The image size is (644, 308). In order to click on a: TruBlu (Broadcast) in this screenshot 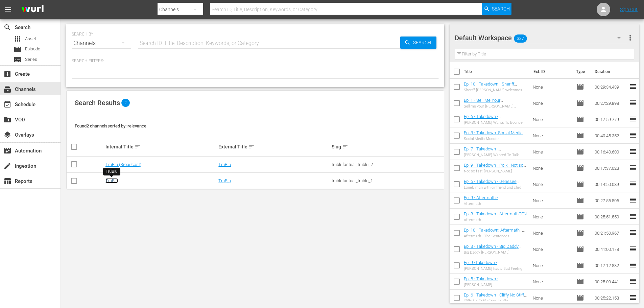, I will do `click(123, 164)`.